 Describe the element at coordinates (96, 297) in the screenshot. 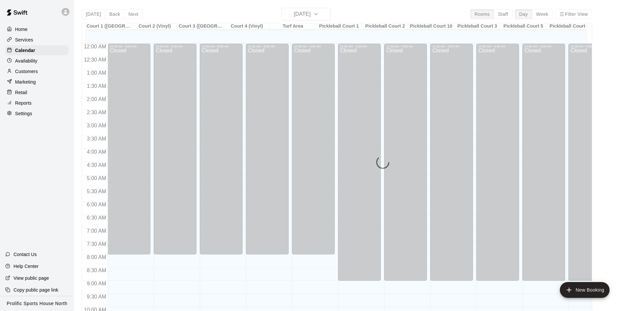

I see `span: 9:30 AM` at that location.